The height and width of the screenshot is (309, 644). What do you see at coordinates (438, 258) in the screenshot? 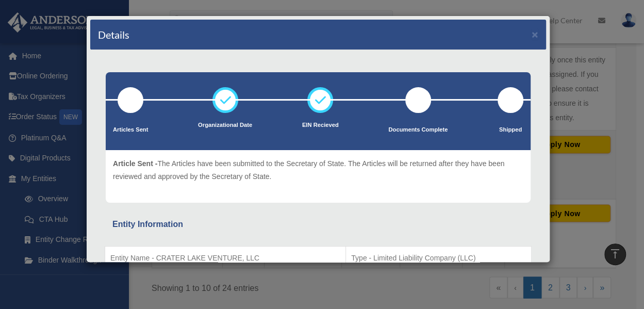
I see `p: Type - Limited Liability Company (LLC)` at bounding box center [438, 258].